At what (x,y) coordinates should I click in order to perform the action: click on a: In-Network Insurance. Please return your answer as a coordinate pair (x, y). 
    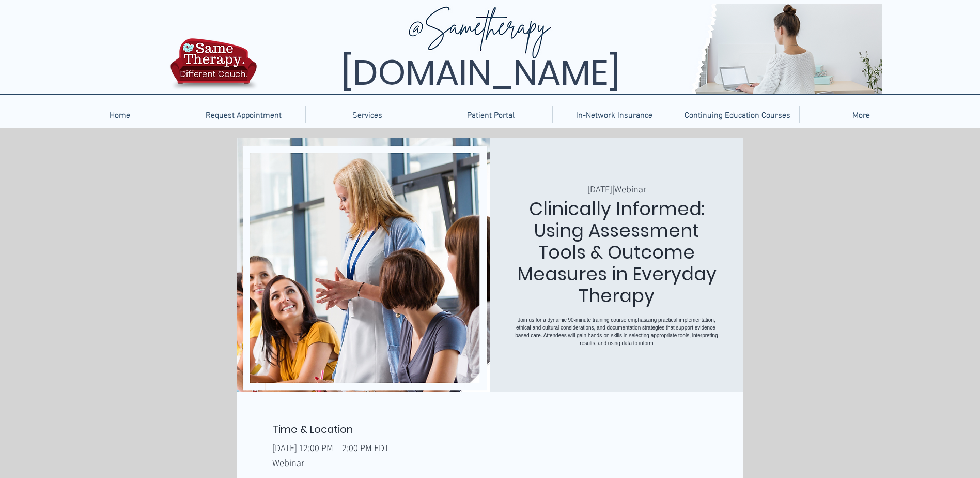
    Looking at the image, I should click on (614, 114).